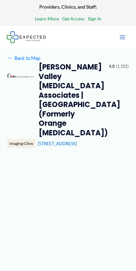 This screenshot has height=271, width=136. Describe the element at coordinates (21, 144) in the screenshot. I see `div: Imaging Clinic` at that location.